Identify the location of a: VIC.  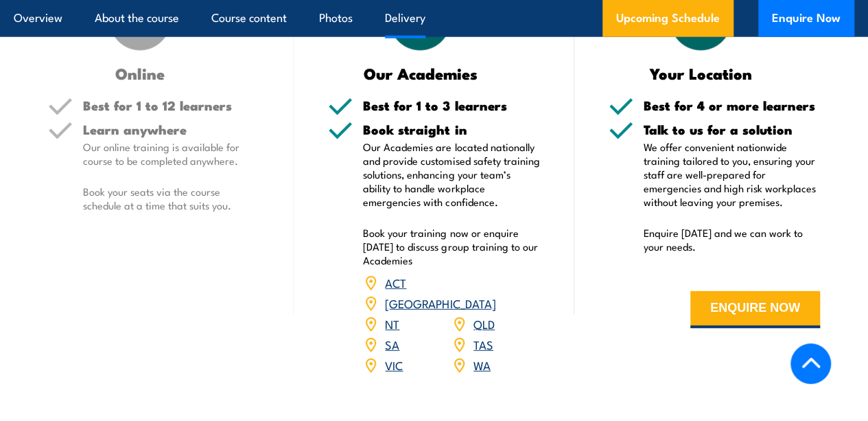
(393, 364).